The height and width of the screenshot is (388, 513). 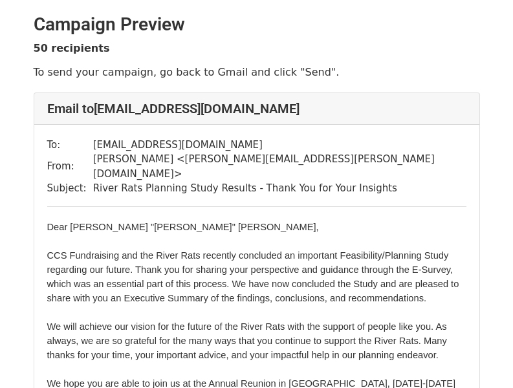 I want to click on td: Subject:, so click(x=70, y=188).